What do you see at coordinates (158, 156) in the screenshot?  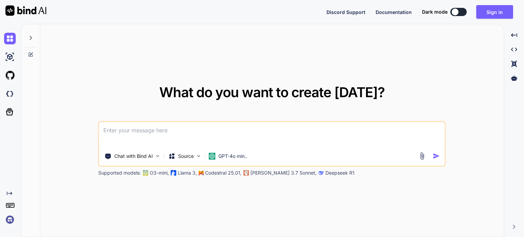 I see `img: Pick Tools` at bounding box center [158, 156].